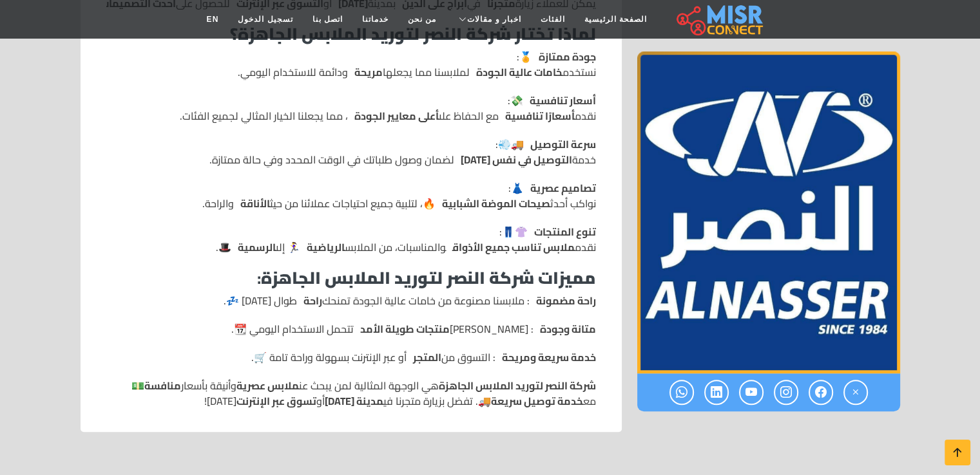 Image resolution: width=980 pixels, height=475 pixels. What do you see at coordinates (519, 72) in the screenshot?
I see `strong: خامات عالية الجودة` at bounding box center [519, 72].